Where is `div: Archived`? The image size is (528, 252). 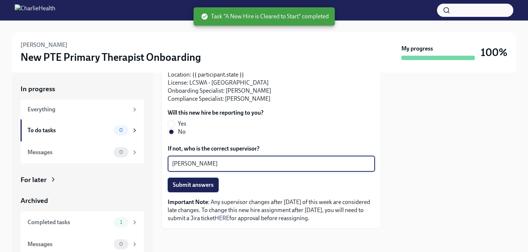
div: Archived is located at coordinates (82, 201).